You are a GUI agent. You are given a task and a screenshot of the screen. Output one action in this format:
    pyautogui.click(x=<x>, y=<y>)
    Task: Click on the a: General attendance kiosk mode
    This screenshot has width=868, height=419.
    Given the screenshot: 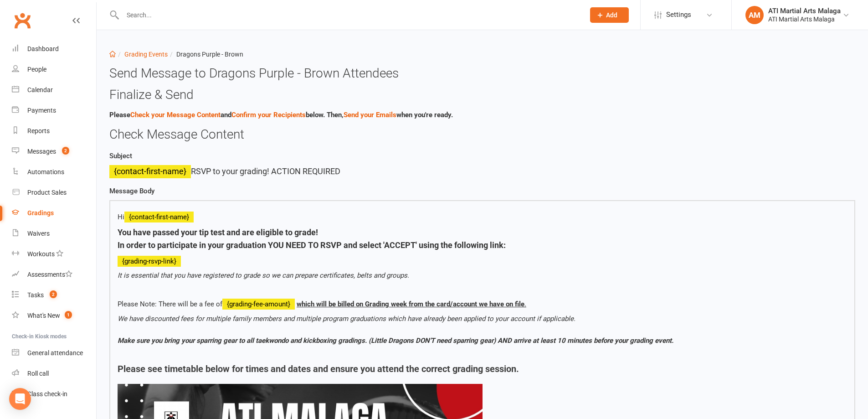 What is the action you would take?
    pyautogui.click(x=54, y=353)
    